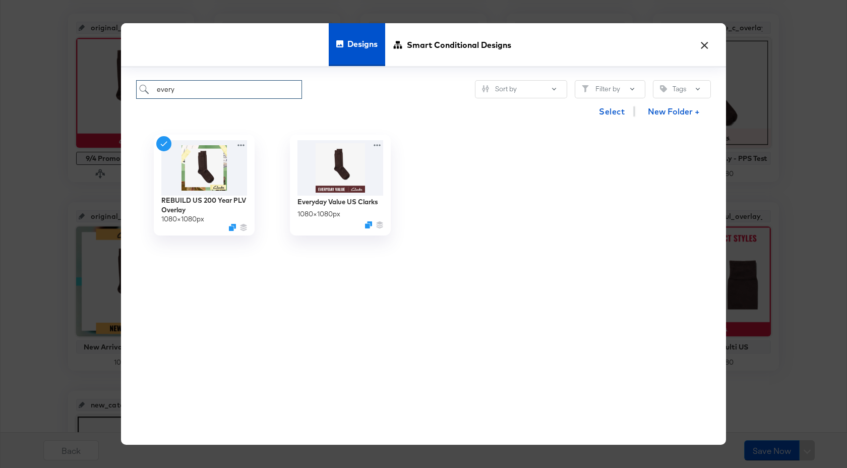 The width and height of the screenshot is (847, 468). Describe the element at coordinates (204, 185) in the screenshot. I see `div: REBUILD US 200 Year PLV Overlay1080×1080pxDuplicate` at that location.